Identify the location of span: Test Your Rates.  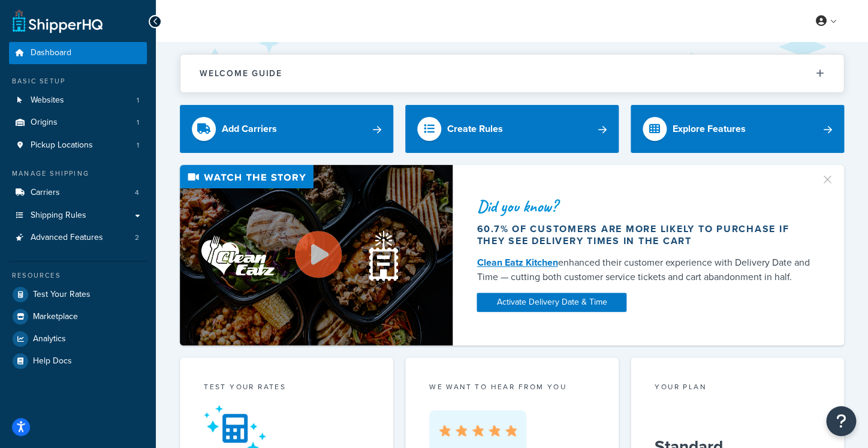
(62, 294).